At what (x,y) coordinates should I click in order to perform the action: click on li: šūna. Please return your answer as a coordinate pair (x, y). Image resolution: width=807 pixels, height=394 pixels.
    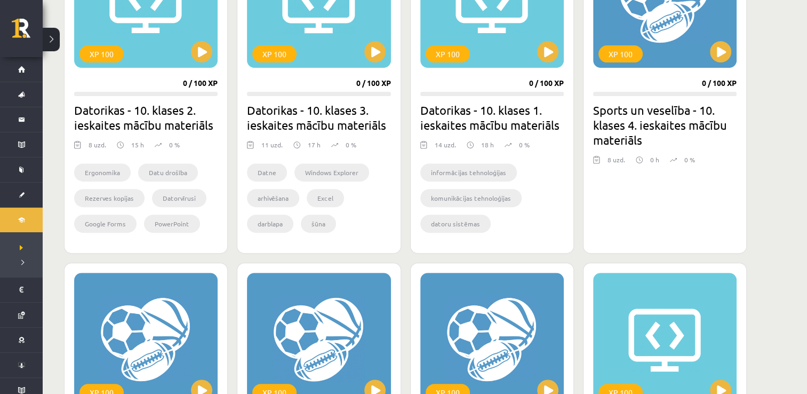
    Looking at the image, I should click on (319, 224).